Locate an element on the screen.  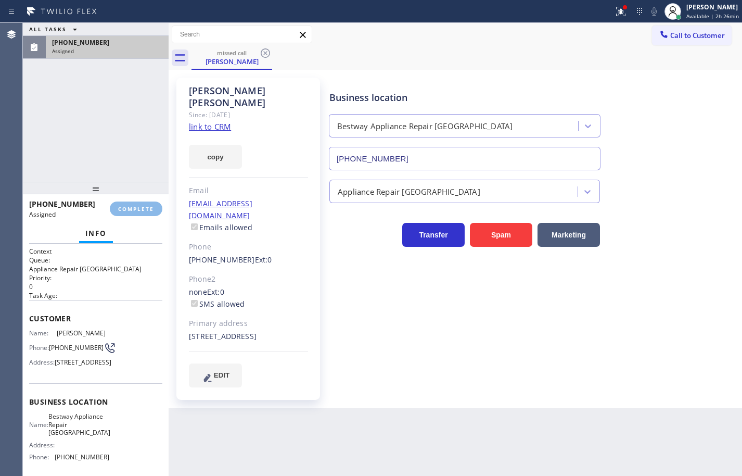
input: SMS allowed is located at coordinates (194, 303).